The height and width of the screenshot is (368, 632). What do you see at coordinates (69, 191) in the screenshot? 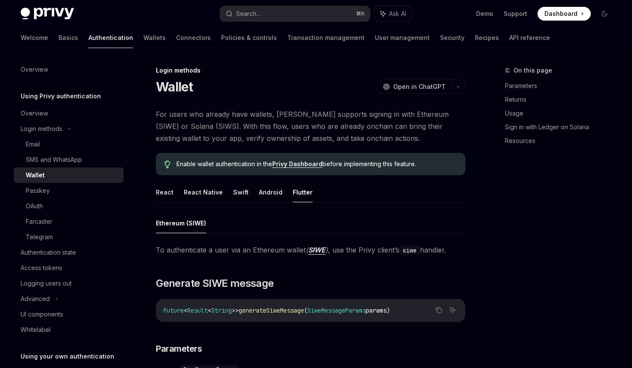
I see `a: Passkey` at bounding box center [69, 191].